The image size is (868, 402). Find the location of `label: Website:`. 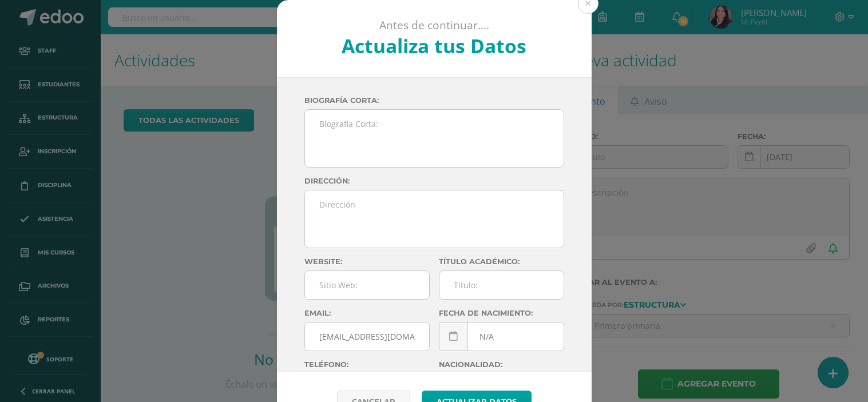

label: Website: is located at coordinates (367, 261).